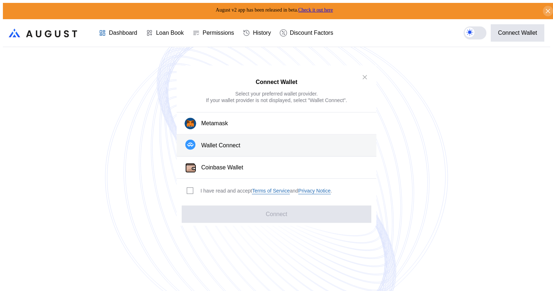 This screenshot has width=553, height=291. What do you see at coordinates (271, 191) in the screenshot?
I see `a: Terms of Service` at bounding box center [271, 191].